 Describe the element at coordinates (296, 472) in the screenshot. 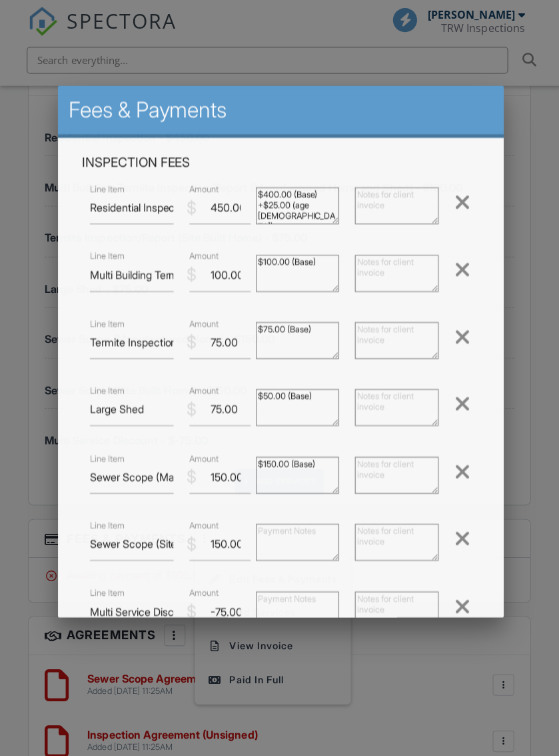

I see `textarea: $150.00 (Base)` at that location.